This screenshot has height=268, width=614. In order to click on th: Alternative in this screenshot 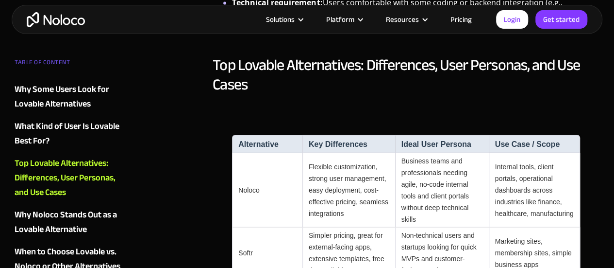, I will do `click(267, 143)`.